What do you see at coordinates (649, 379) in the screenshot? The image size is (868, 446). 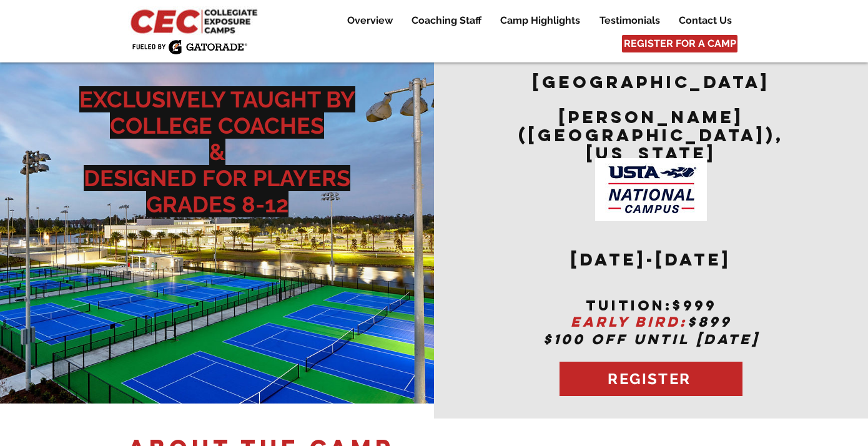 I see `span: REGISTER` at bounding box center [649, 379].